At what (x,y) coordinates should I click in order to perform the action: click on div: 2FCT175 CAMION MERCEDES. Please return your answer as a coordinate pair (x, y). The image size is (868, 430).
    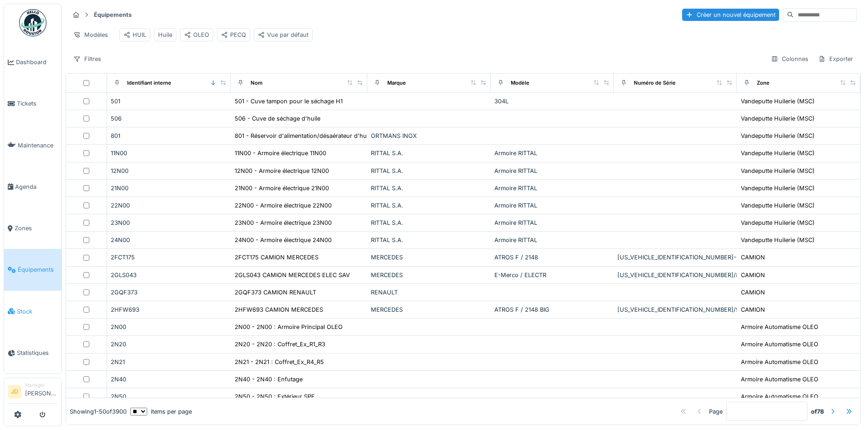
    Looking at the image, I should click on (277, 257).